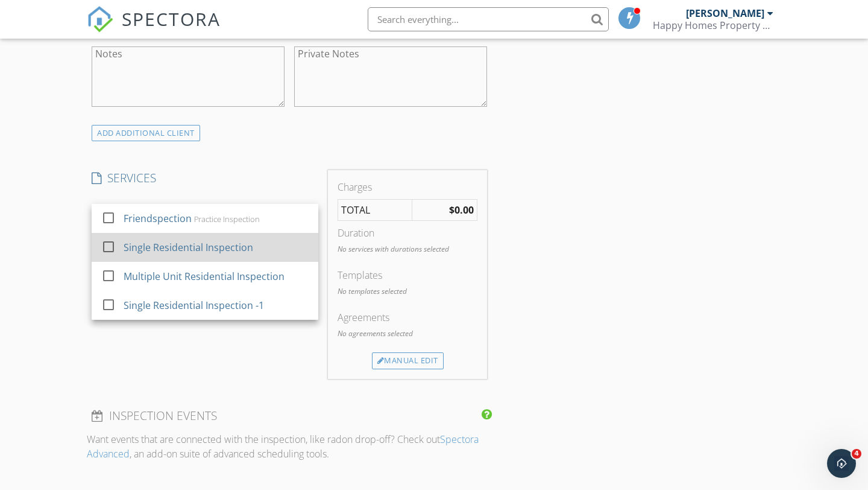 The width and height of the screenshot is (868, 490). Describe the element at coordinates (227, 219) in the screenshot. I see `div: Practice Inspection` at that location.